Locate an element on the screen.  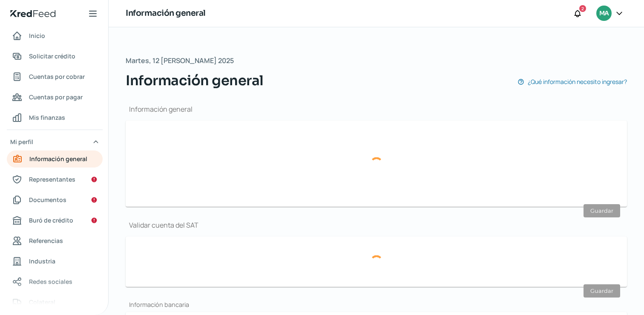
span: ¿Qué información necesito ingresar? is located at coordinates (577, 81).